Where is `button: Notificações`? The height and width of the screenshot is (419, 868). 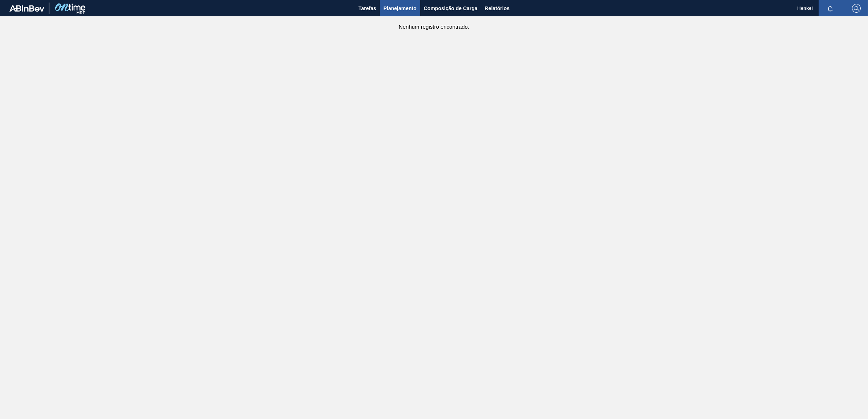
button: Notificações is located at coordinates (831, 8).